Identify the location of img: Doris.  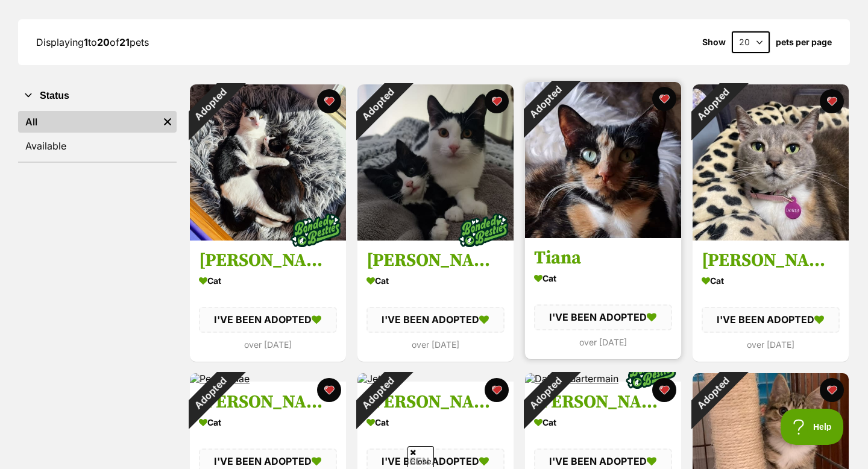
(770, 162).